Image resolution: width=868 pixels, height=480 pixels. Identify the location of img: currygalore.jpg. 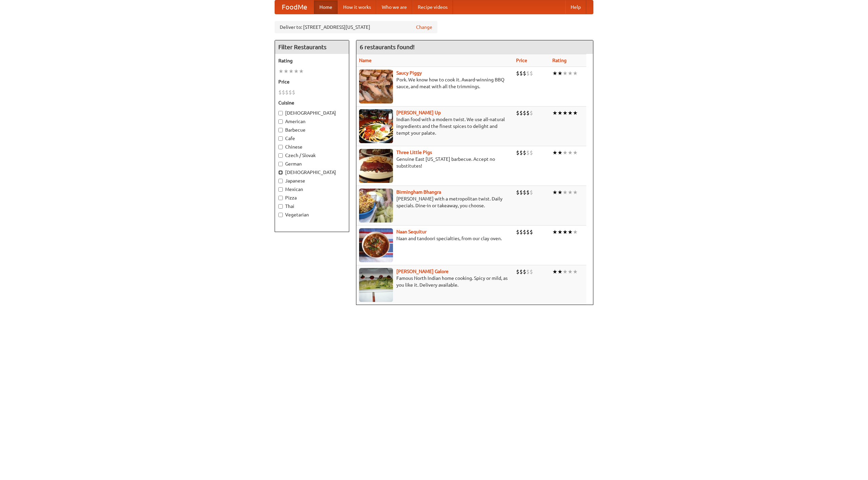
(376, 285).